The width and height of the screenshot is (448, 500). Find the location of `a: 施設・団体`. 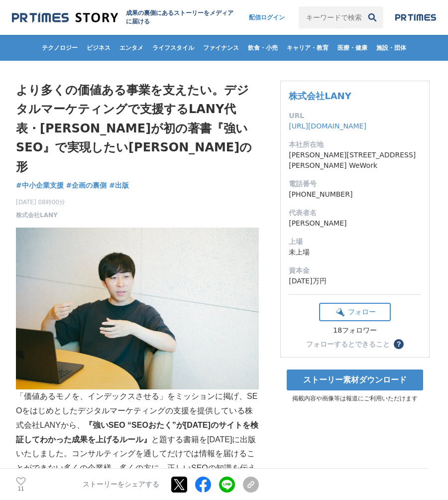

a: 施設・団体 is located at coordinates (392, 48).